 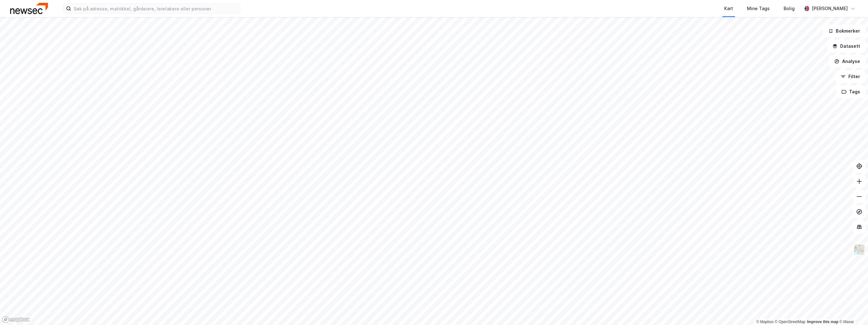 What do you see at coordinates (789, 8) in the screenshot?
I see `div: Bolig` at bounding box center [789, 8].